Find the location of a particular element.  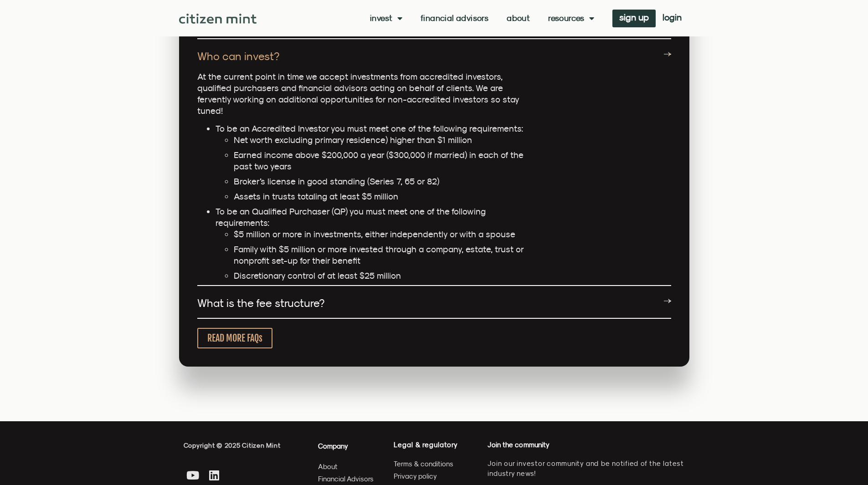

a: sign up is located at coordinates (634, 18).